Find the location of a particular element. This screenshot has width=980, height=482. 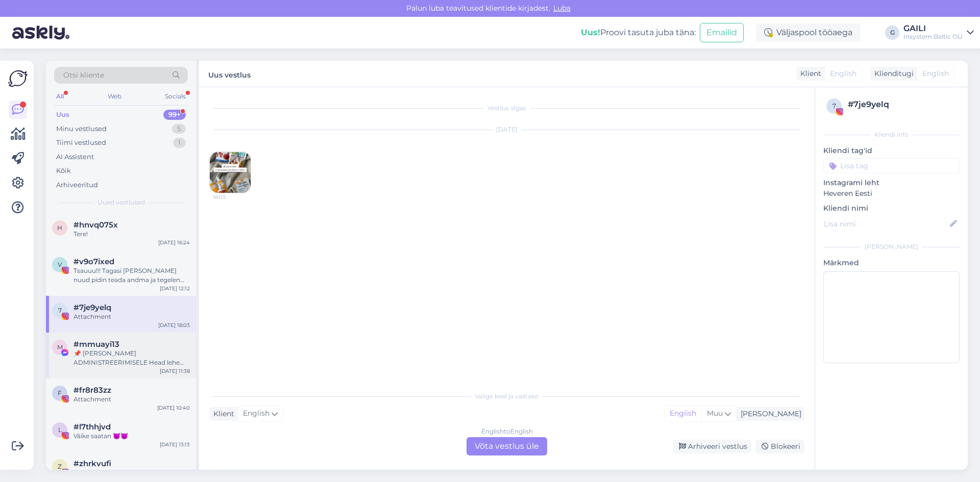

div: GAILI is located at coordinates (933, 28).